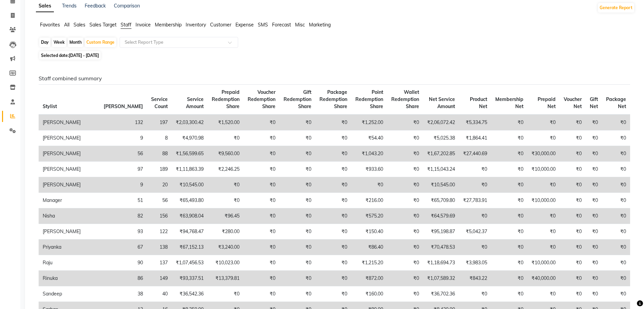 The width and height of the screenshot is (644, 309). Describe the element at coordinates (475, 263) in the screenshot. I see `td: ₹3,983.05` at that location.